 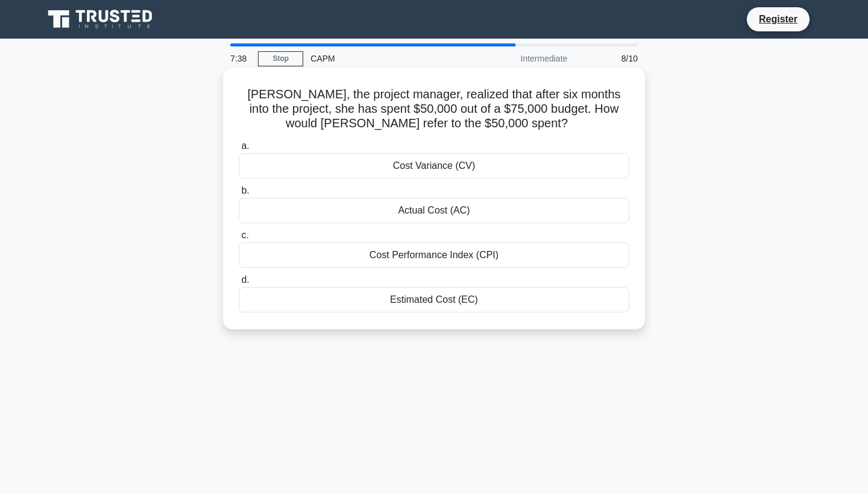 I want to click on div: Cost Variance (CV), so click(x=434, y=166).